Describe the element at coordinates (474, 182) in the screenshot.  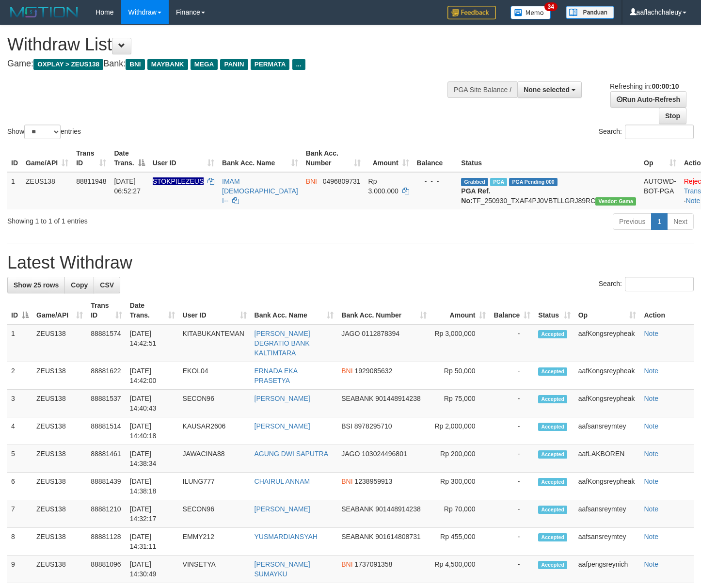
I see `span: Grabbed` at that location.